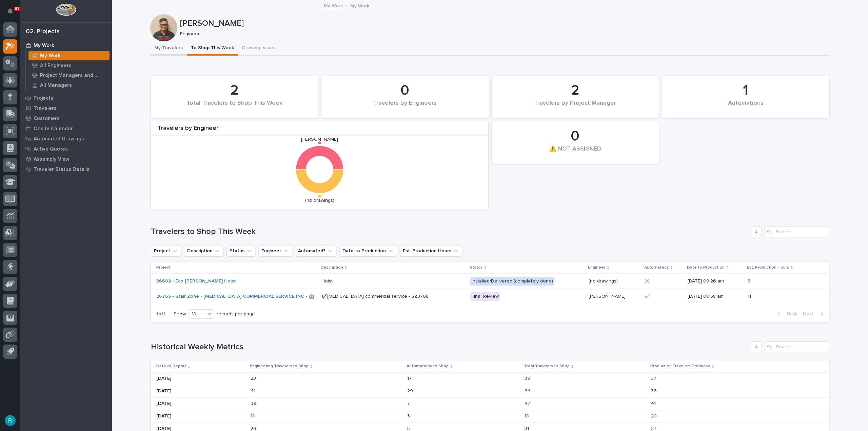 This screenshot has height=431, width=868. Describe the element at coordinates (66, 98) in the screenshot. I see `a: Projects` at that location.